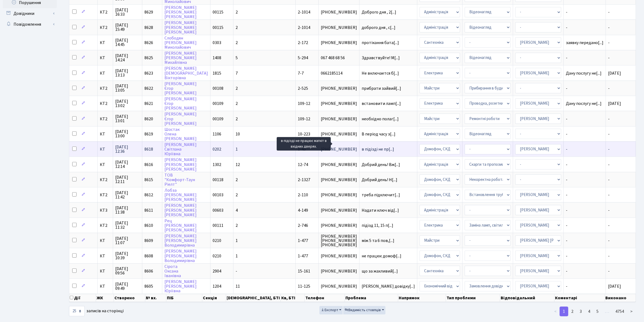  I want to click on span: 8623, so click(149, 73).